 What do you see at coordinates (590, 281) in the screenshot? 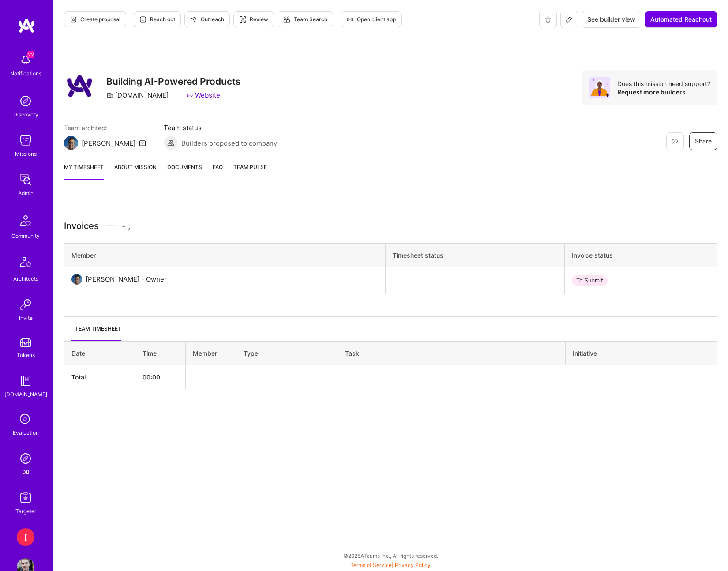
I see `div: To Submit` at bounding box center [590, 281].